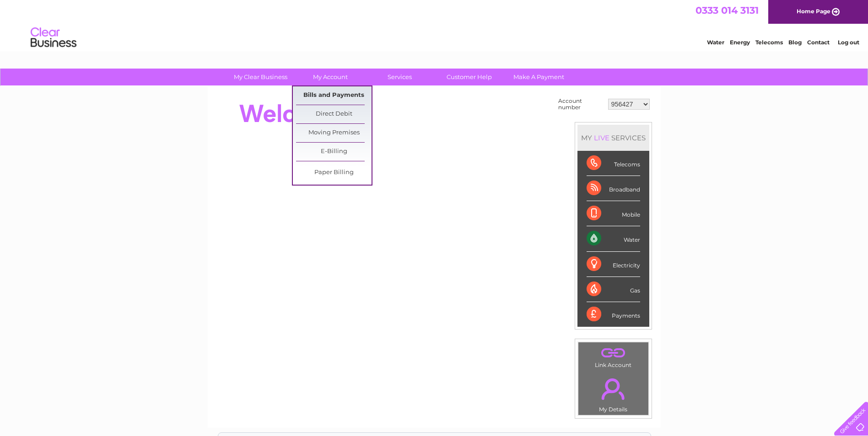 This screenshot has height=436, width=868. I want to click on div: Mobile, so click(613, 213).